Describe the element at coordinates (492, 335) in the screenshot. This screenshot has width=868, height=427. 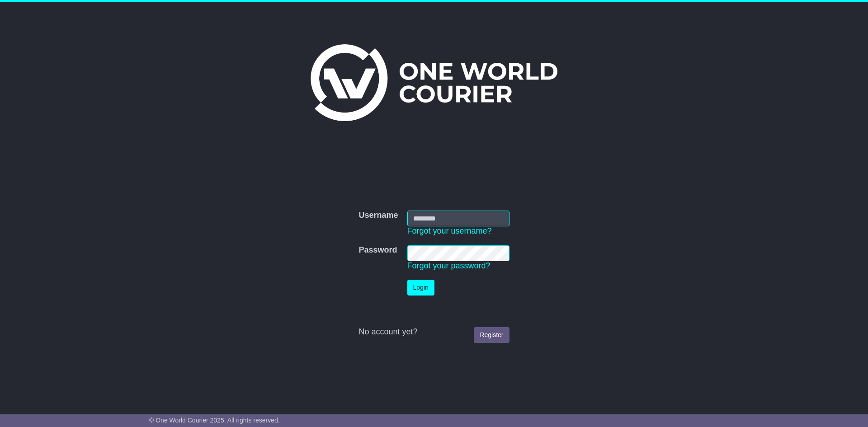
I see `a: Register` at that location.